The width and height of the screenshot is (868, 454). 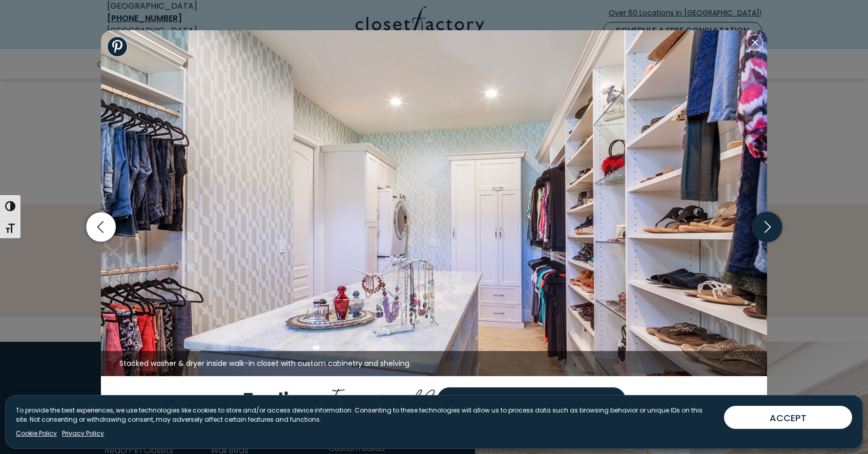 What do you see at coordinates (280, 401) in the screenshot?
I see `span: Feeling` at bounding box center [280, 401].